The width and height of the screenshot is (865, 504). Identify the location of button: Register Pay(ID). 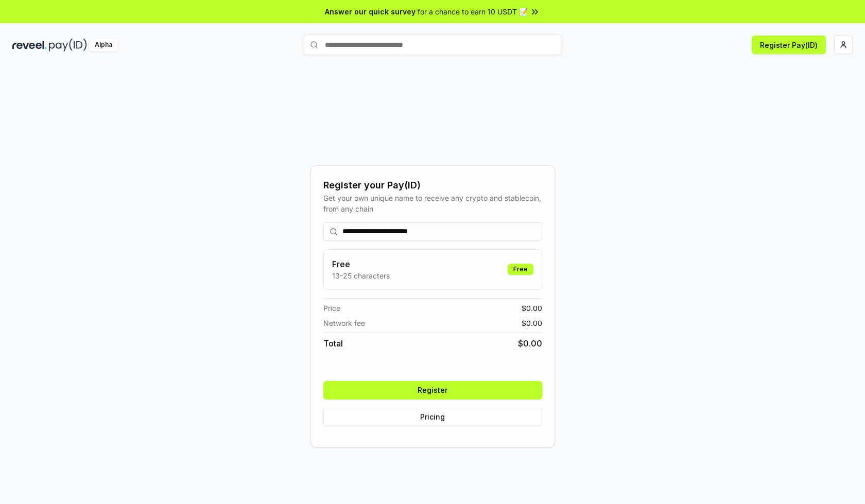
(789, 45).